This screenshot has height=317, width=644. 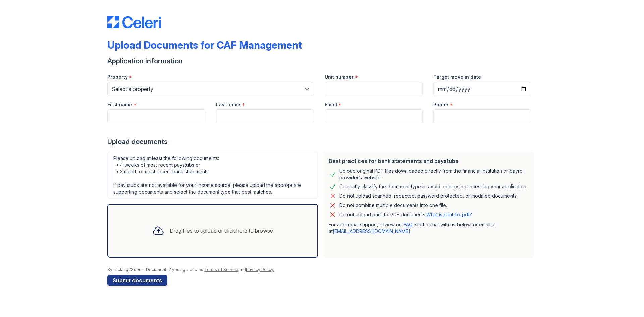 What do you see at coordinates (322, 61) in the screenshot?
I see `div: Application information` at bounding box center [322, 61].